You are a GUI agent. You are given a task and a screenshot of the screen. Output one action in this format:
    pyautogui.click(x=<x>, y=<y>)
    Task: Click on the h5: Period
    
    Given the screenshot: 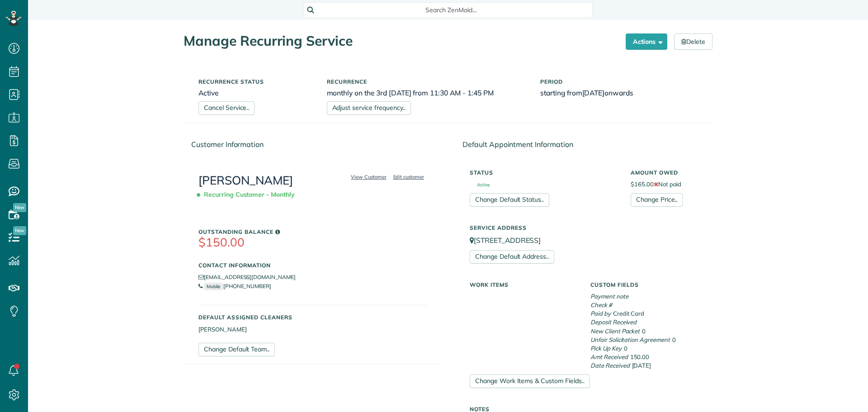 What is the action you would take?
    pyautogui.click(x=619, y=82)
    